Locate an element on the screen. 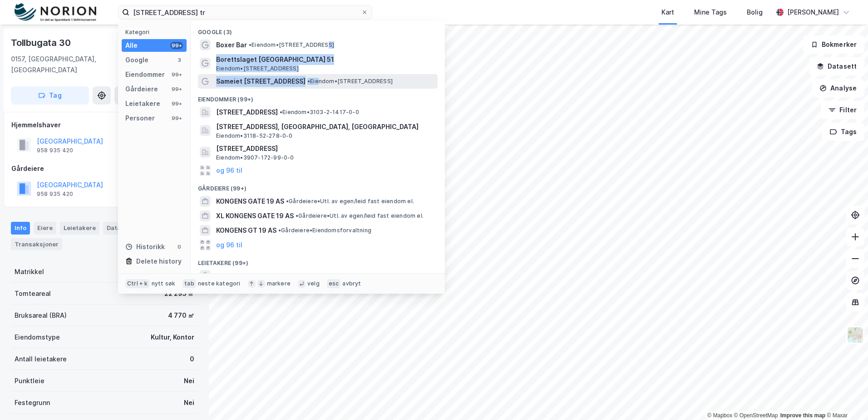  span: KONGENS GATE 19 AS is located at coordinates (250, 201).